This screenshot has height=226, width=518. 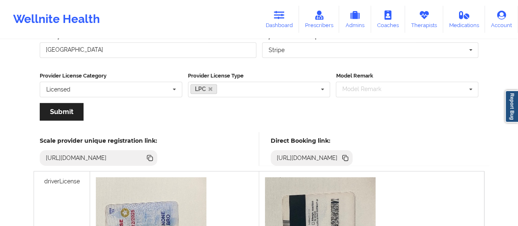 What do you see at coordinates (279, 19) in the screenshot?
I see `a: Dashboard` at bounding box center [279, 19].